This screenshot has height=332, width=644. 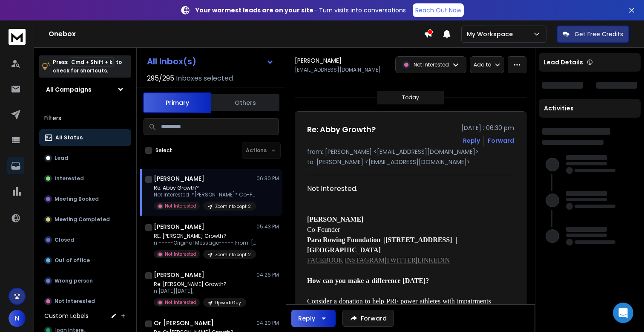 I want to click on p: Lead, so click(x=61, y=158).